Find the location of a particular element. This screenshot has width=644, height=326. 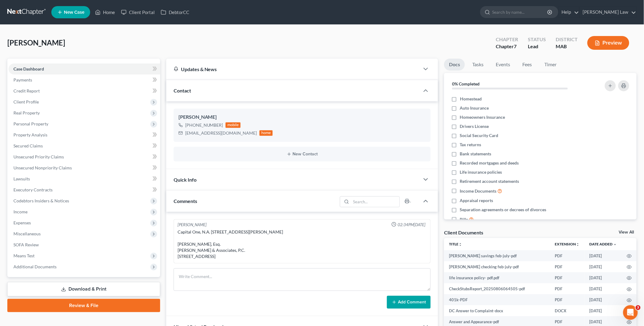

div: Status is located at coordinates (537, 39).